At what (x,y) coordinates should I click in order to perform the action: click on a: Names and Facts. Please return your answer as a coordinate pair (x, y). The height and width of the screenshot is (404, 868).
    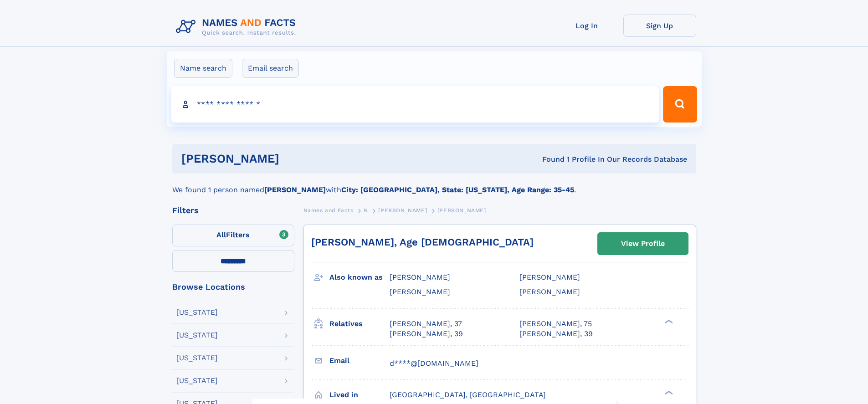
    Looking at the image, I should click on (329, 209).